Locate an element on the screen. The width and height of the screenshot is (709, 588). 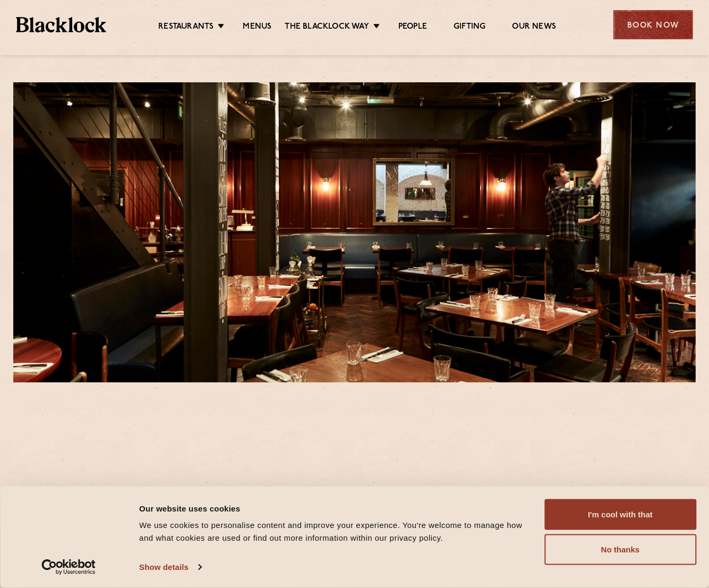
div: We use cookies to personalise content and improve your experience. You're welcome to manage how a... is located at coordinates (336, 532).